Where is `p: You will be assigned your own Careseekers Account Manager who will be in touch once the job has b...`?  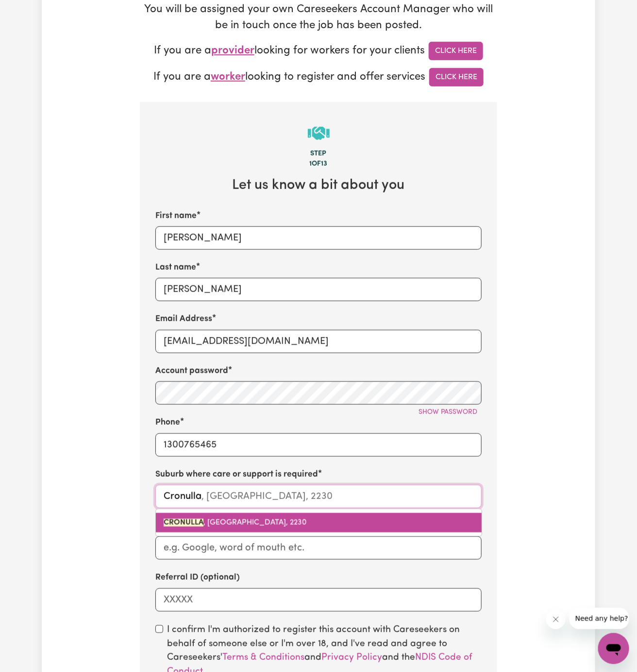 p: You will be assigned your own Careseekers Account Manager who will be in touch once the job has b... is located at coordinates (319, 17).